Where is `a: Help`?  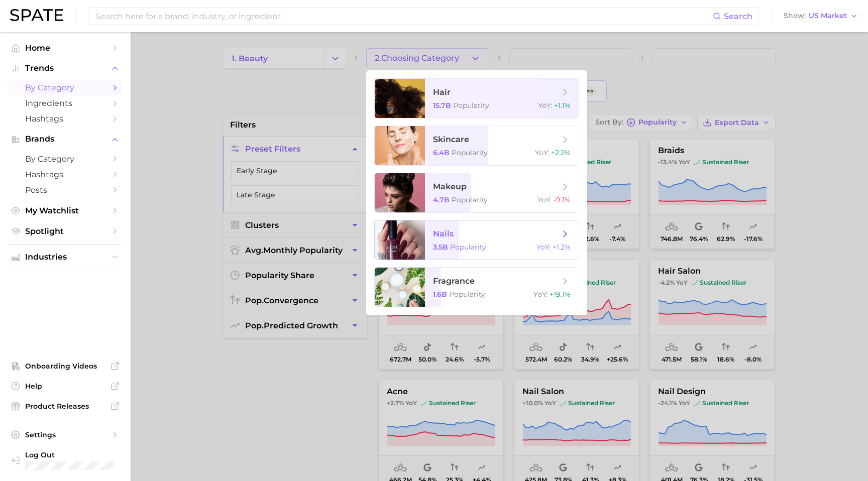 a: Help is located at coordinates (65, 387).